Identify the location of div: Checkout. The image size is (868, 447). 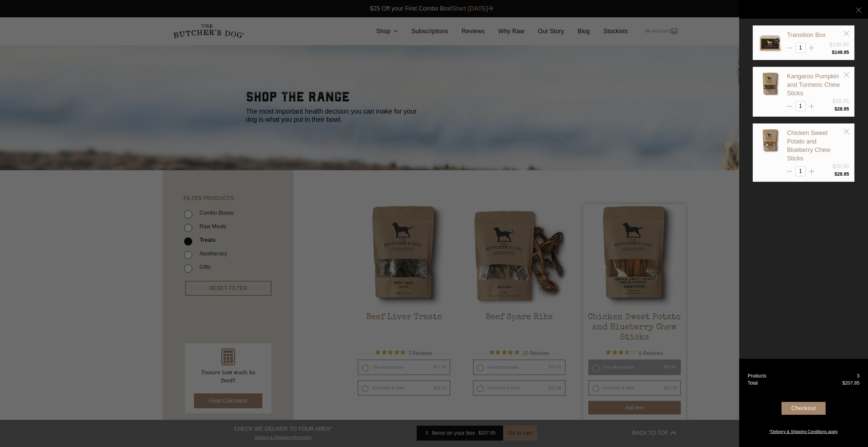
(803, 408).